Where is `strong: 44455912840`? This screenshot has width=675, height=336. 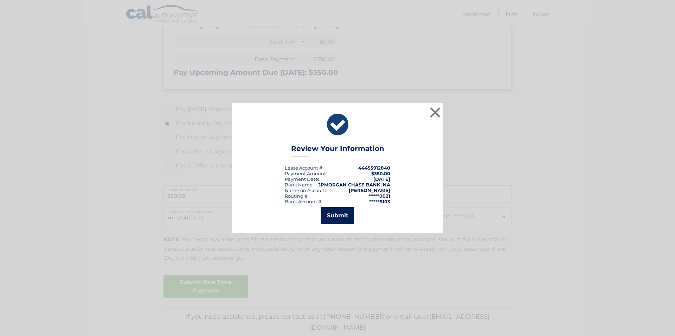 strong: 44455912840 is located at coordinates (374, 168).